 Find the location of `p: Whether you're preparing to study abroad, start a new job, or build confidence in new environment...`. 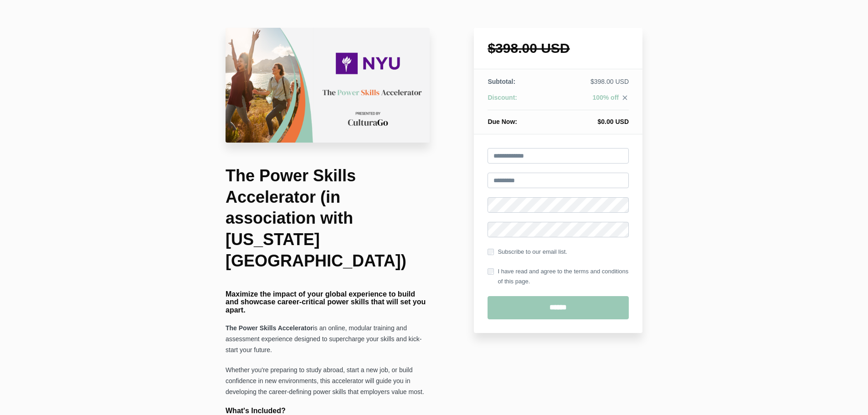

p: Whether you're preparing to study abroad, start a new job, or build confidence in new environment... is located at coordinates (327, 382).